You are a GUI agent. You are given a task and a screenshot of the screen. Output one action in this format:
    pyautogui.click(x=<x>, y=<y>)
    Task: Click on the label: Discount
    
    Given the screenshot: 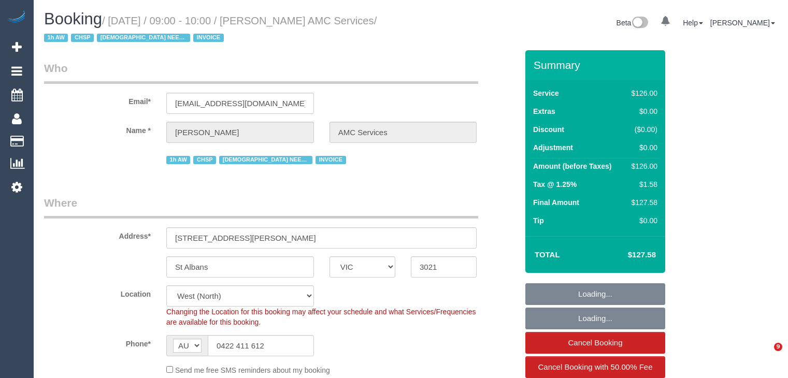 What is the action you would take?
    pyautogui.click(x=549, y=130)
    